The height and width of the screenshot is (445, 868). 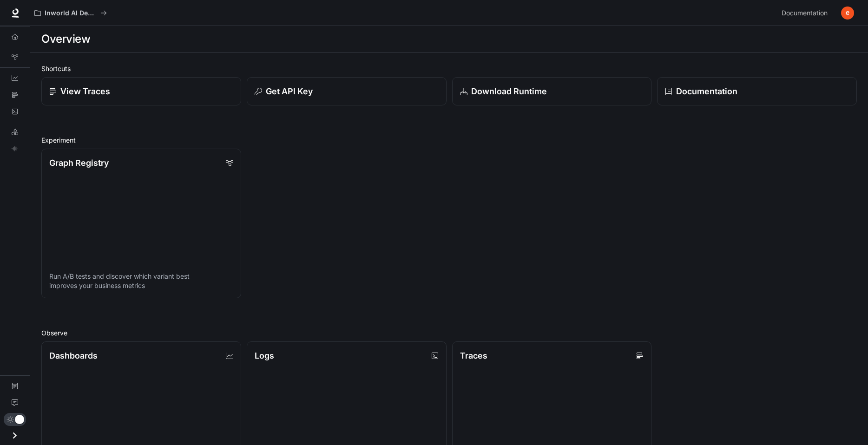 What do you see at coordinates (264, 355) in the screenshot?
I see `p: Logs` at bounding box center [264, 355].